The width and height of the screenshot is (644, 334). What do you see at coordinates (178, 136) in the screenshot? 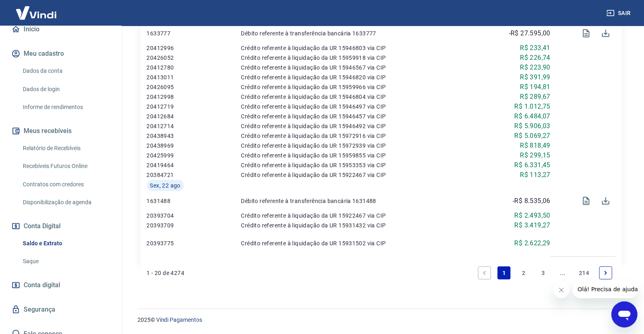
I see `p: 20438943` at bounding box center [178, 136].